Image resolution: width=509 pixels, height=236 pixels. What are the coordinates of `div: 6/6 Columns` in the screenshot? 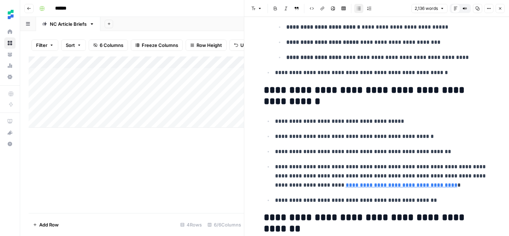 It's located at (224, 225).